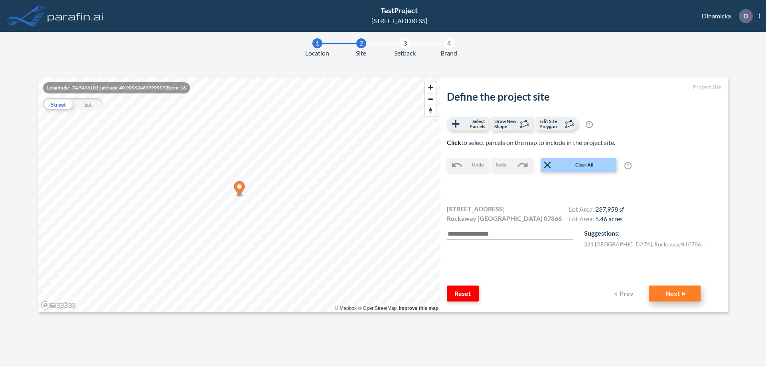  What do you see at coordinates (399, 10) in the screenshot?
I see `span: TestProject` at bounding box center [399, 10].